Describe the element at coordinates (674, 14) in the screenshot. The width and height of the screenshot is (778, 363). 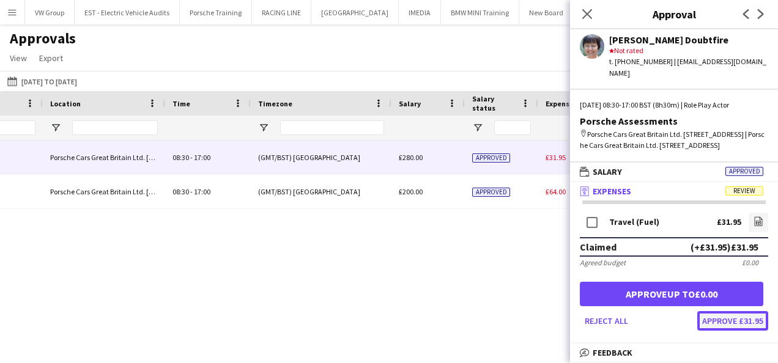
I see `h3: Approval` at that location.